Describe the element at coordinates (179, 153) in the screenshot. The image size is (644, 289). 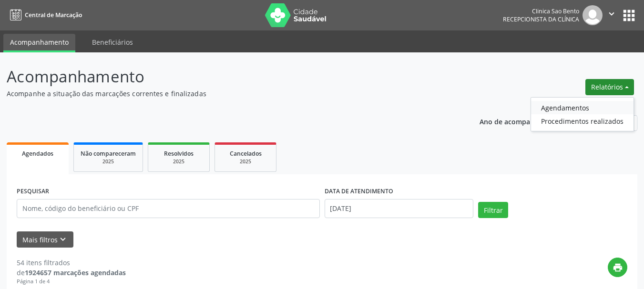
I see `span: Resolvidos` at that location.